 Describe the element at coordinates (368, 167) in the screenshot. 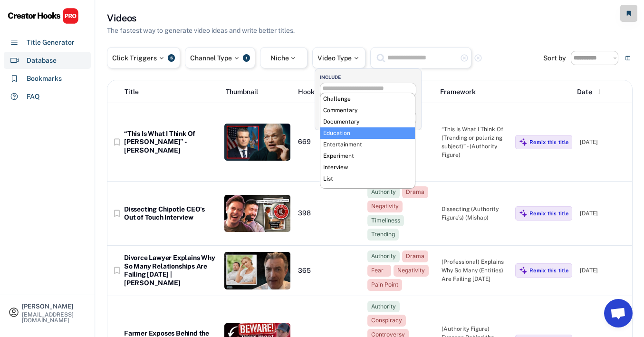

I see `li: Interview` at that location.